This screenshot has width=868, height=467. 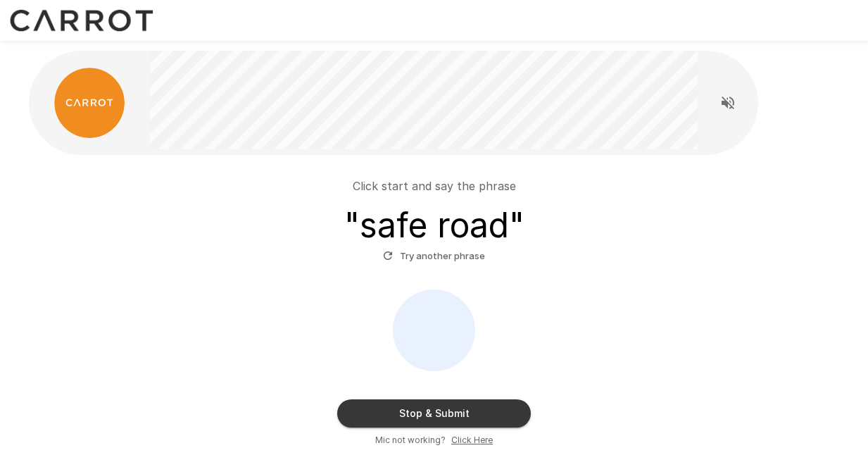 What do you see at coordinates (435, 186) in the screenshot?
I see `p: Click start and say the phrase` at bounding box center [435, 186].